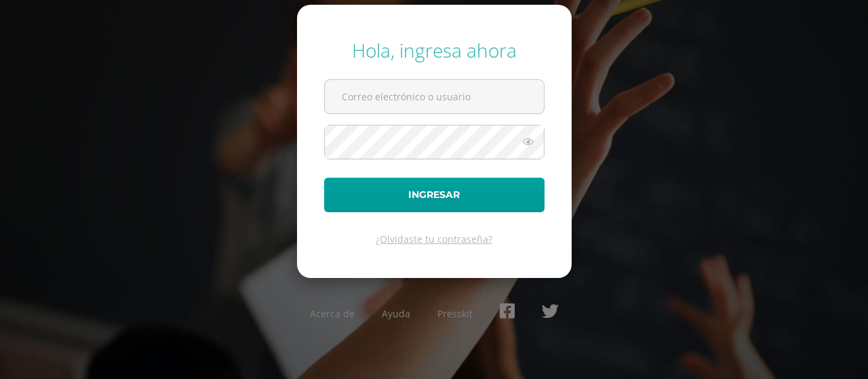 Image resolution: width=868 pixels, height=379 pixels. Describe the element at coordinates (434, 194) in the screenshot. I see `button: Ingresar` at that location.